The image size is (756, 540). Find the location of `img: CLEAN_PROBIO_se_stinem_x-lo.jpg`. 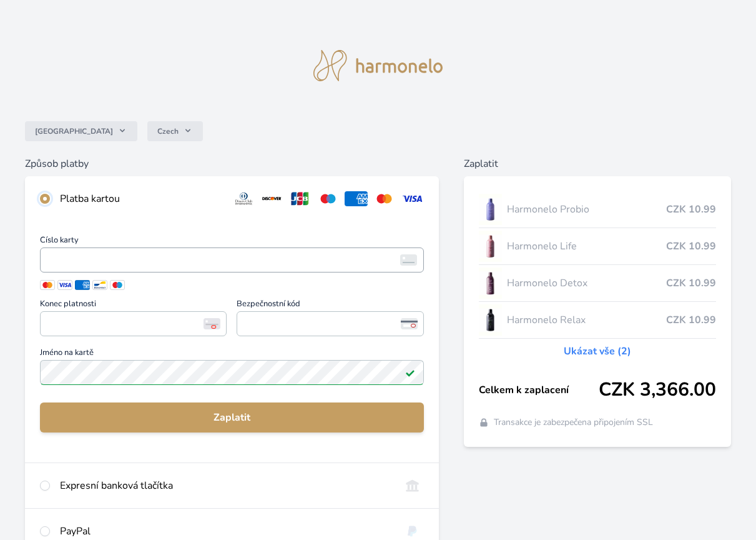

img: CLEAN_PROBIO_se_stinem_x-lo.jpg is located at coordinates (491, 209).